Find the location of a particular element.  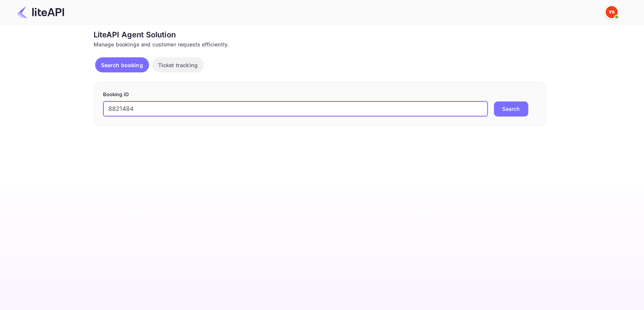

div: Manage bookings and customer requests efficiently. is located at coordinates (320, 44).